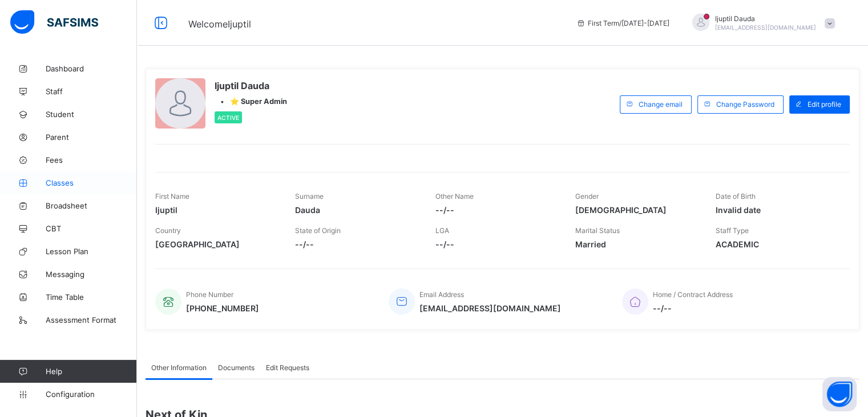 The image size is (868, 417). What do you see at coordinates (91, 394) in the screenshot?
I see `span: Configuration` at bounding box center [91, 394].